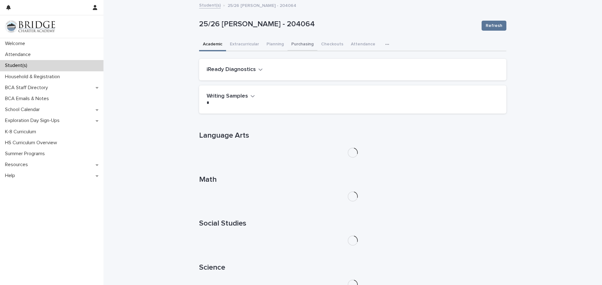  Describe the element at coordinates (352, 136) in the screenshot. I see `h1: Language Arts` at that location.